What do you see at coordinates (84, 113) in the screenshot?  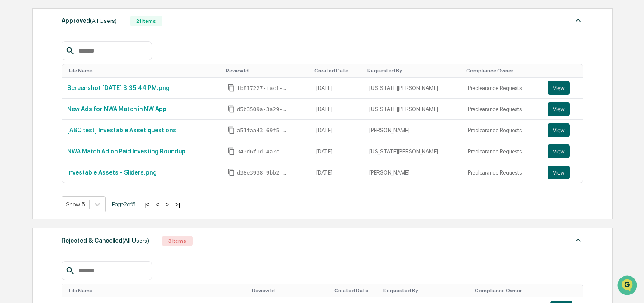 I see `a: 🗄️Attestations` at bounding box center [84, 113].